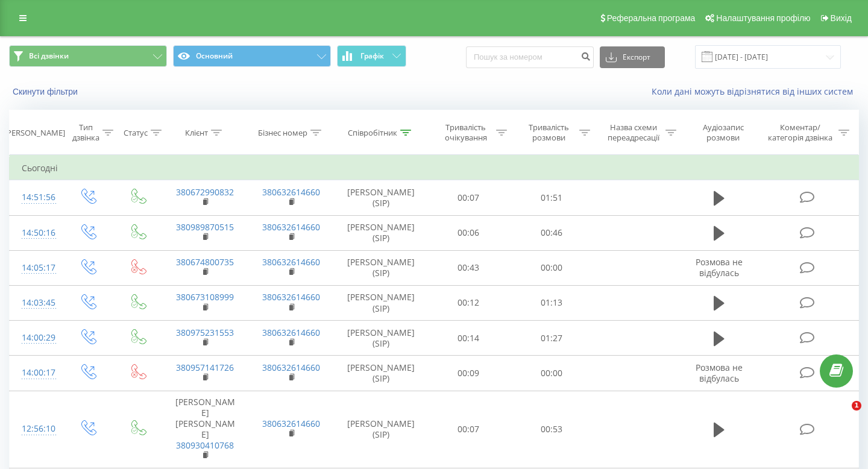 The width and height of the screenshot is (868, 469). What do you see at coordinates (469, 302) in the screenshot?
I see `td: 00:12` at bounding box center [469, 302].